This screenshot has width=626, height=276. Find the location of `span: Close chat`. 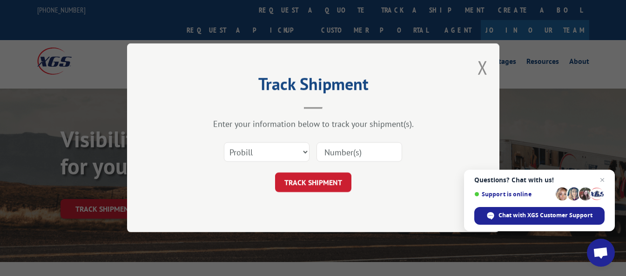

span: Close chat is located at coordinates (603, 180).